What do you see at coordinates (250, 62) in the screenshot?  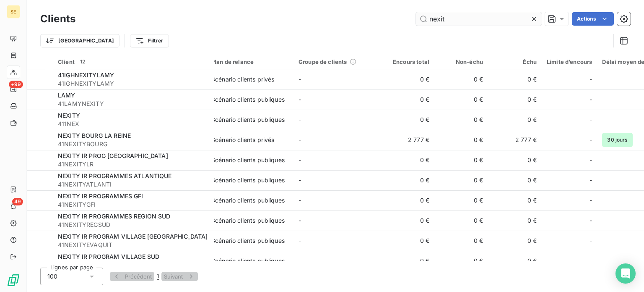 I see `div: Plan de relance` at bounding box center [250, 62].